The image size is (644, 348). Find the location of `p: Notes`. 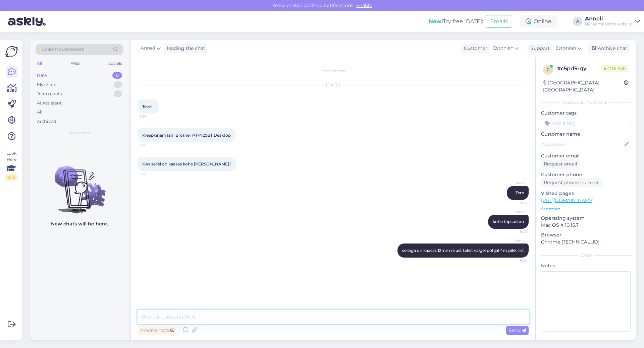

p: Notes is located at coordinates (586, 266).